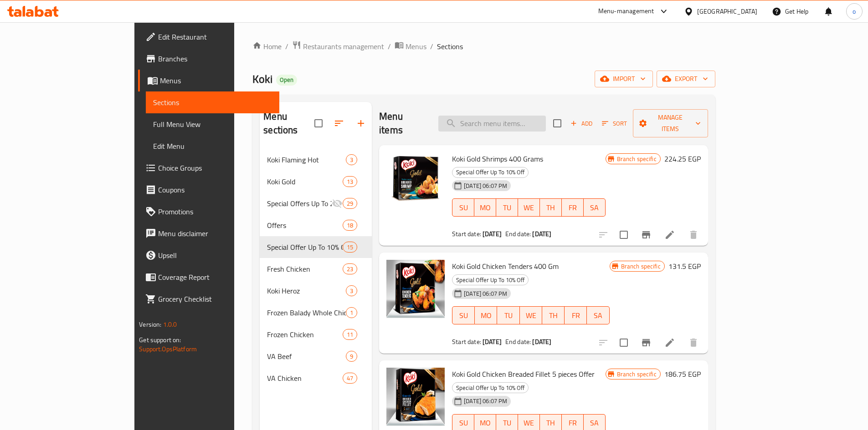 The image size is (868, 430). Describe the element at coordinates (170, 325) in the screenshot. I see `span: 1.0.0` at that location.